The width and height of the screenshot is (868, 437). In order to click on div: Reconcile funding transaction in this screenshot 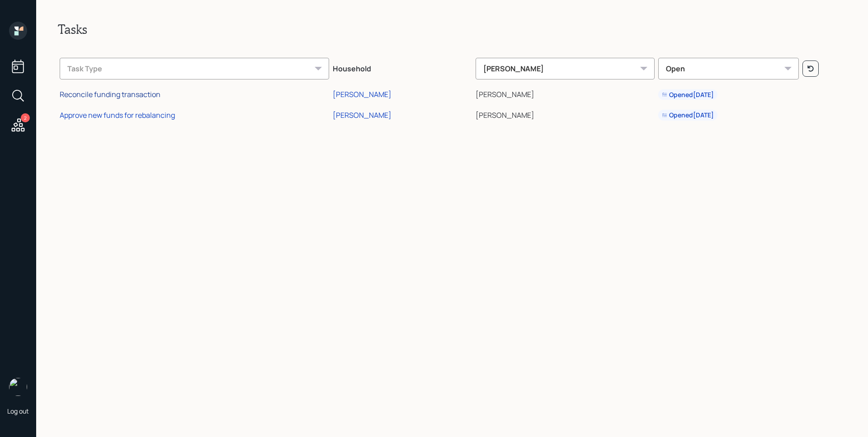, I will do `click(110, 95)`.